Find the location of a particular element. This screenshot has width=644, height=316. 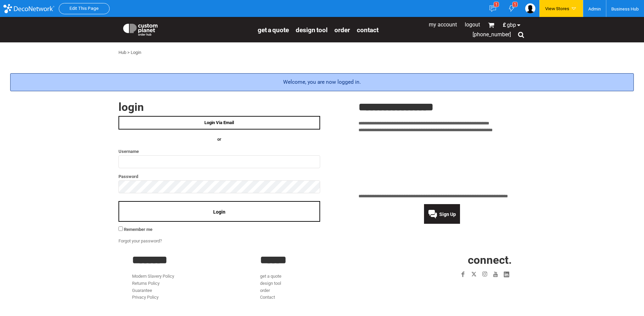

div: Login is located at coordinates (136, 53).